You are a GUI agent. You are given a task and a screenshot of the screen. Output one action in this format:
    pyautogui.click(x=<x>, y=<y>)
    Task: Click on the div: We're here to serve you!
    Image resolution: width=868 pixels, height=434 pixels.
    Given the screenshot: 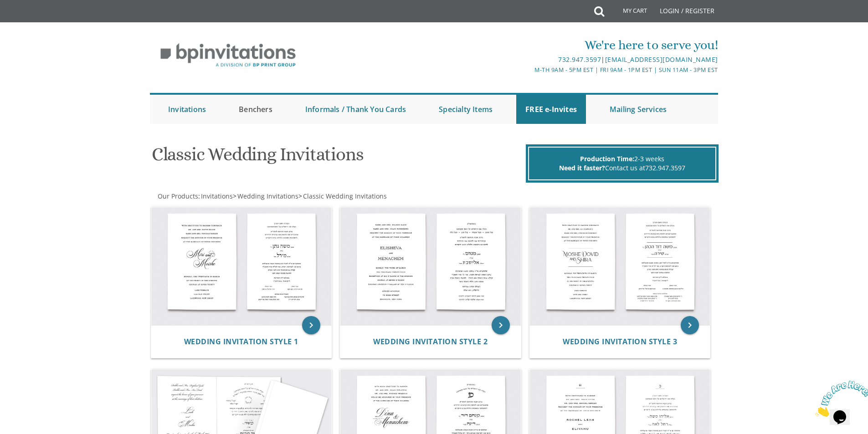 What is the action you would take?
    pyautogui.click(x=529, y=45)
    